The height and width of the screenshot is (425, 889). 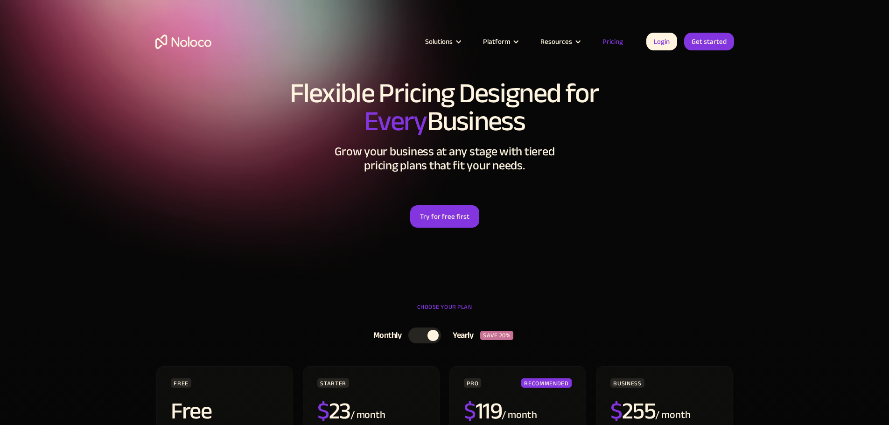 I want to click on div: RECOMMENDED, so click(x=546, y=383).